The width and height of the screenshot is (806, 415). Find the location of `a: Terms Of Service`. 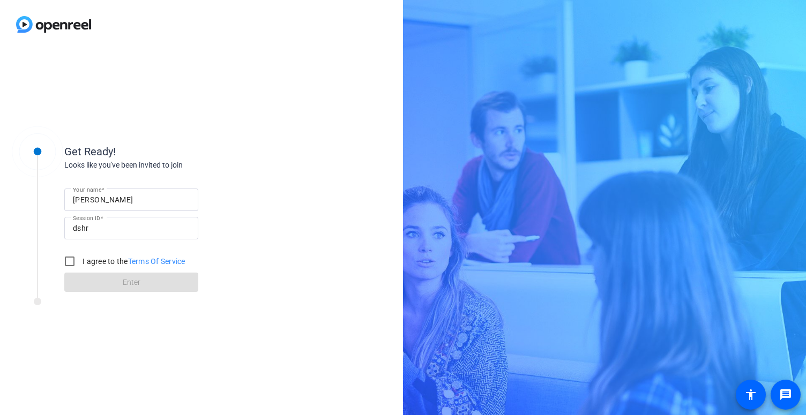

a: Terms Of Service is located at coordinates (156, 261).